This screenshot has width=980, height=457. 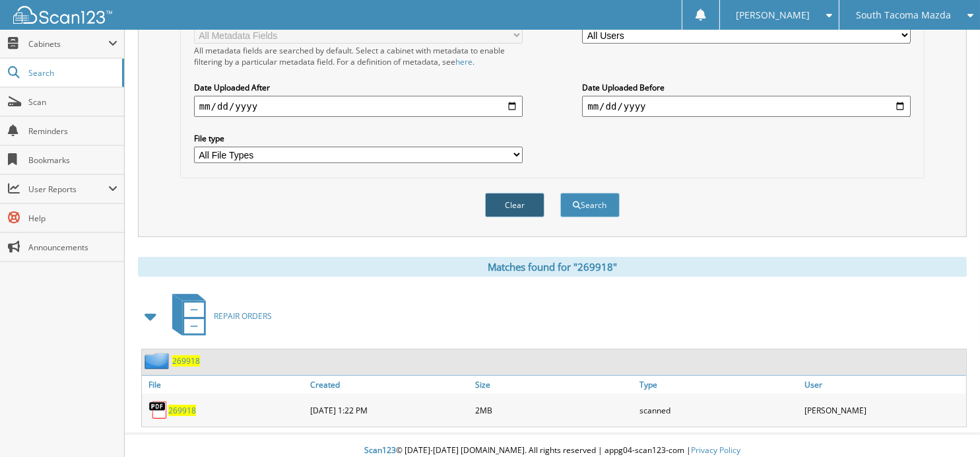 I want to click on div: All metadata fields are searched by default. Select a cabinet with metadata to enable filtering b..., so click(x=358, y=56).